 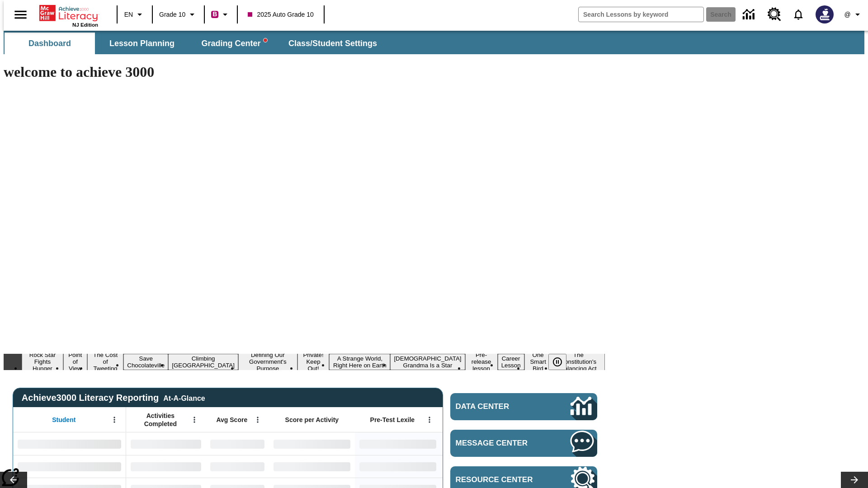 What do you see at coordinates (142, 44) in the screenshot?
I see `span: Lesson Planning` at bounding box center [142, 44].